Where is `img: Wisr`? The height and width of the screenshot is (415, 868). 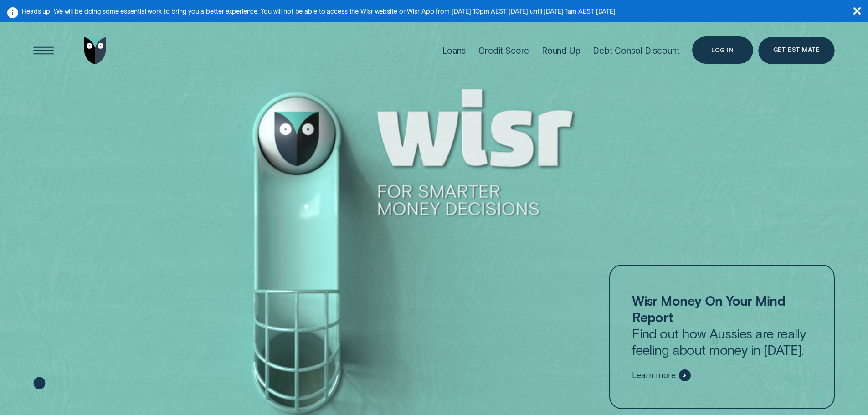
img: Wisr is located at coordinates (95, 50).